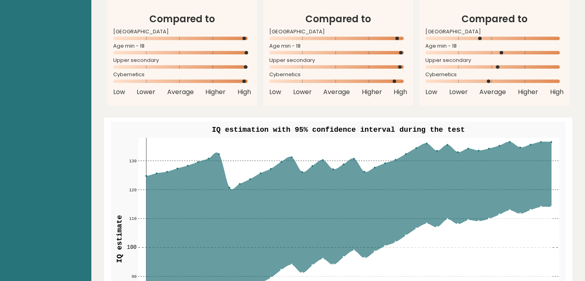 This screenshot has height=281, width=585. What do you see at coordinates (131, 247) in the screenshot?
I see `text: 100` at bounding box center [131, 247].